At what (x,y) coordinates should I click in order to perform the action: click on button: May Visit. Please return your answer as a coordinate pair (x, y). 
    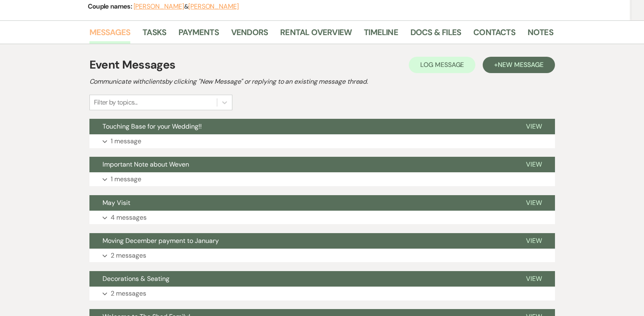
    Looking at the image, I should click on (301, 203).